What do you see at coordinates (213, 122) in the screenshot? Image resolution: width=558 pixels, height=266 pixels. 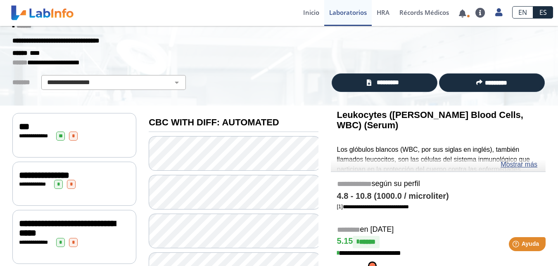 I see `b: CBC WITH DIFF: AUTOMATED` at bounding box center [213, 122].